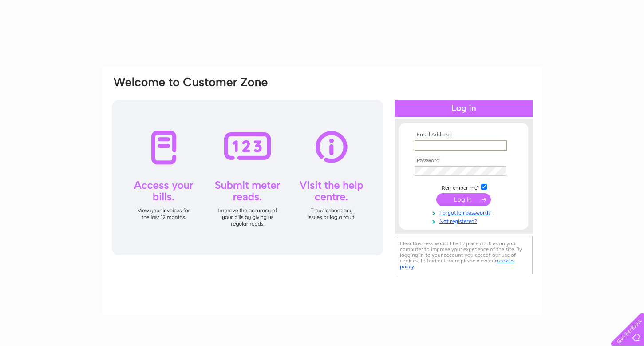 The height and width of the screenshot is (346, 644). Describe the element at coordinates (464, 160) in the screenshot. I see `th: Password:` at that location.